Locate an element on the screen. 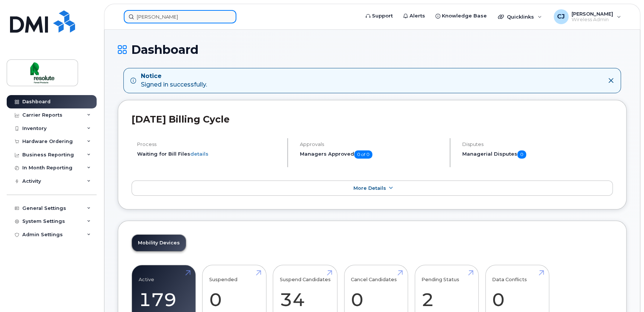 The image size is (644, 312). h5: Managers Approved is located at coordinates (372, 154).